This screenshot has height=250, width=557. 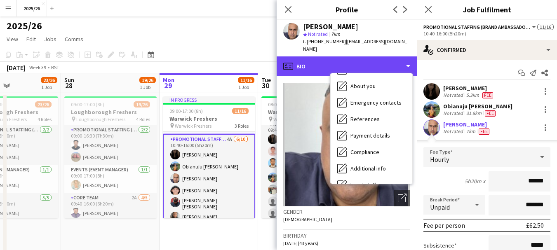 I want to click on a: Edit, so click(x=31, y=39).